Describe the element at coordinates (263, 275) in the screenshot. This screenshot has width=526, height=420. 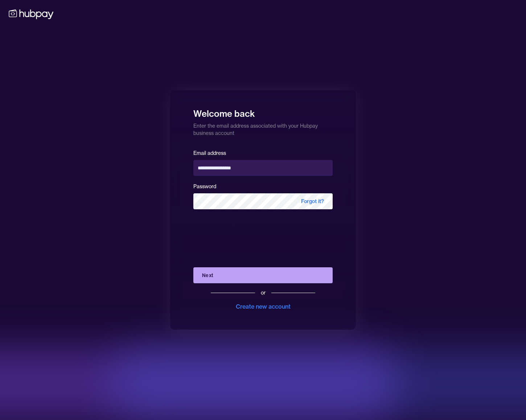
I see `button: Next` at that location.